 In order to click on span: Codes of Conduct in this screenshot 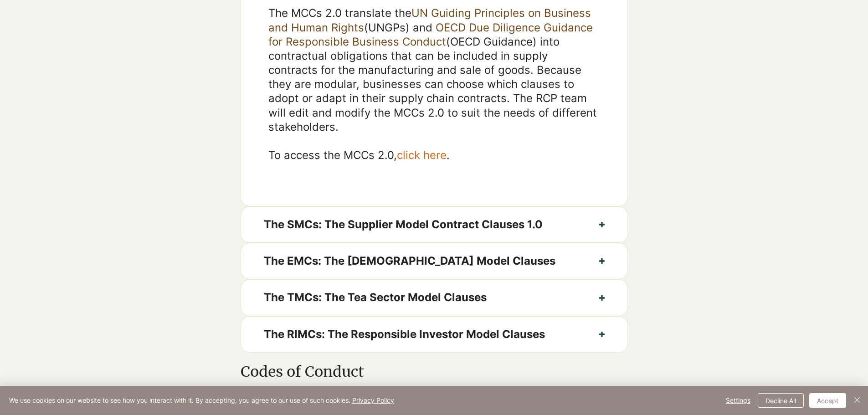, I will do `click(302, 372)`.